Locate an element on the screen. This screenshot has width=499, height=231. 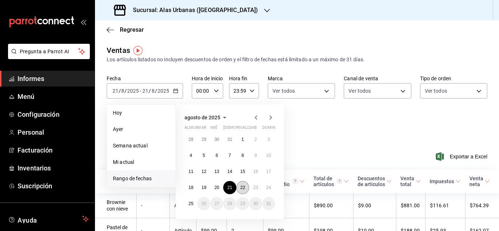
abbr: 4 de agosto de 2025 is located at coordinates (191, 156).